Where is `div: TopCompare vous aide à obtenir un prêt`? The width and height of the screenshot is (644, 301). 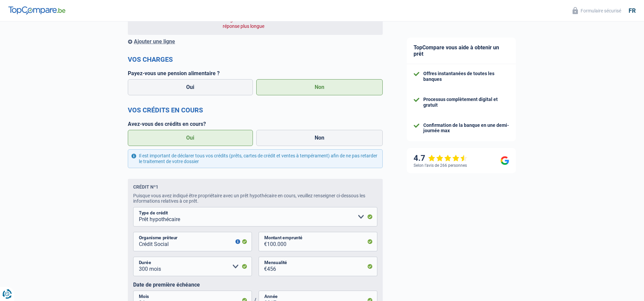 div: TopCompare vous aide à obtenir un prêt is located at coordinates (462, 51).